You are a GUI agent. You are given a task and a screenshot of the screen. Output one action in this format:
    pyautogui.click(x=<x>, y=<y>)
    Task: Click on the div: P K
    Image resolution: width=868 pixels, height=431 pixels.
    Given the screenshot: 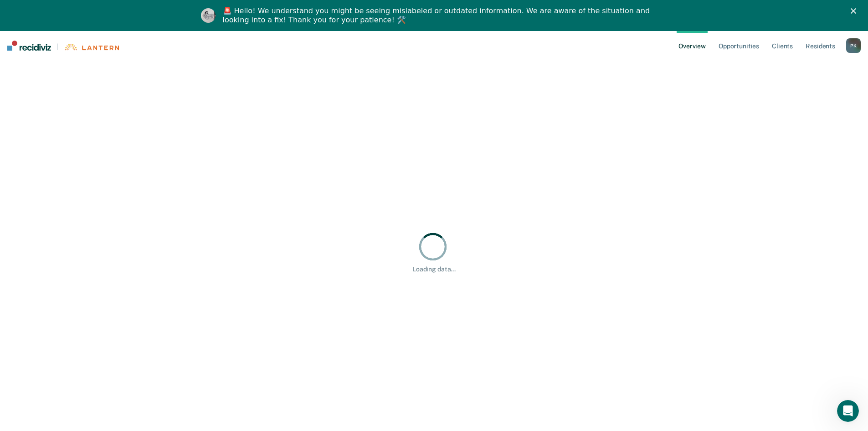 What is the action you would take?
    pyautogui.click(x=854, y=45)
    